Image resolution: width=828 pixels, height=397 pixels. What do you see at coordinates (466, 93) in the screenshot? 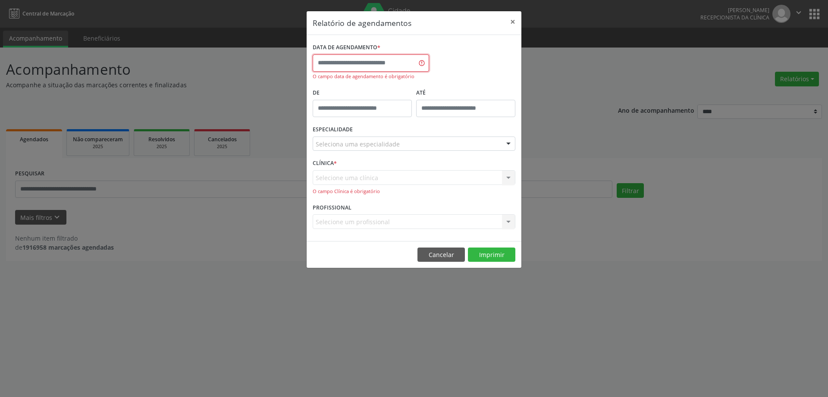
I see `label: ATÉ` at bounding box center [466, 93].